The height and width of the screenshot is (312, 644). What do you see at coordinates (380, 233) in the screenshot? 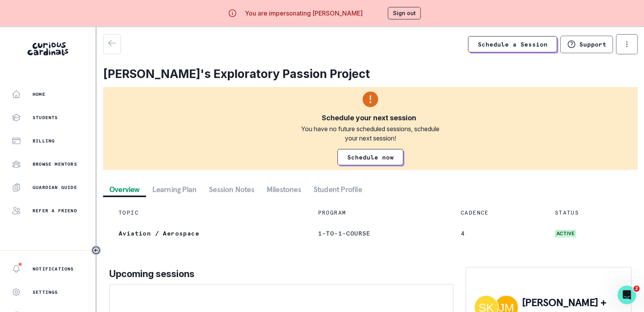
I see `td: 1-to-1-course` at bounding box center [380, 233].